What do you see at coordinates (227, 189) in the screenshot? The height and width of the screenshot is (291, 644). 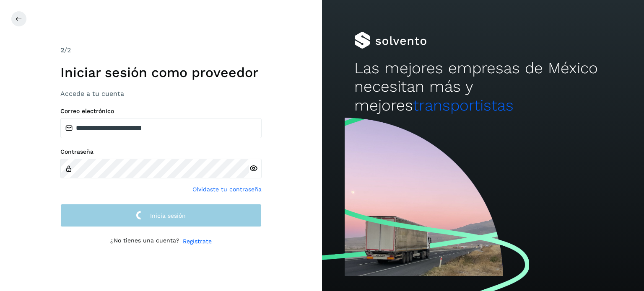 I see `a: Olvidaste tu contraseña` at bounding box center [227, 189].